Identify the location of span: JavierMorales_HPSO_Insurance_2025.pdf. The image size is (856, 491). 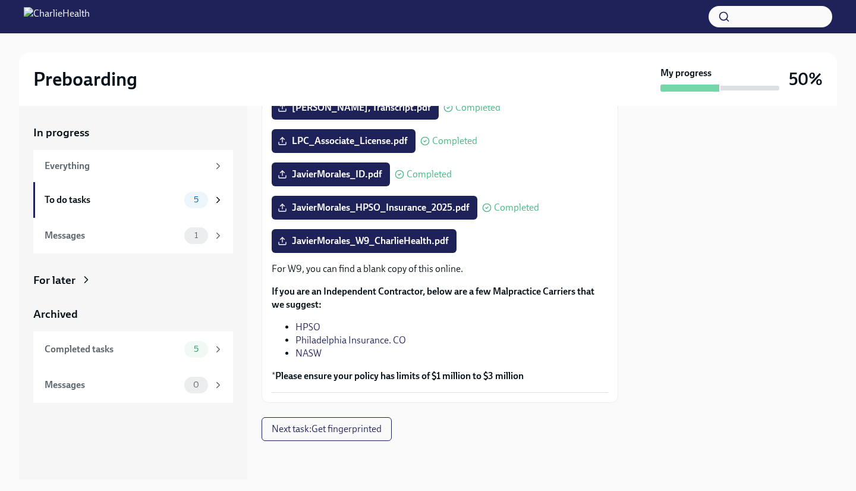
(375, 208).